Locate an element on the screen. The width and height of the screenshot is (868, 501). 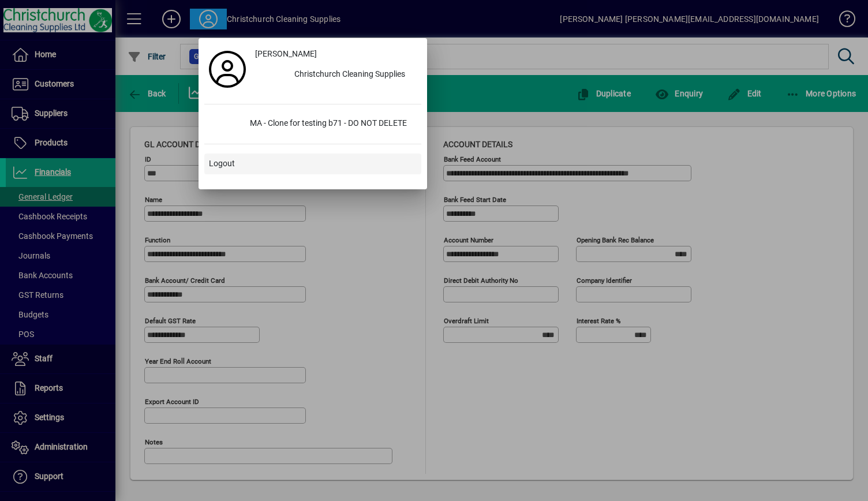
a: Profile is located at coordinates (227, 70).